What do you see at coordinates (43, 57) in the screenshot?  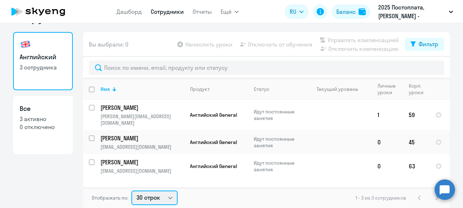 I see `h3: Английский` at bounding box center [43, 57].